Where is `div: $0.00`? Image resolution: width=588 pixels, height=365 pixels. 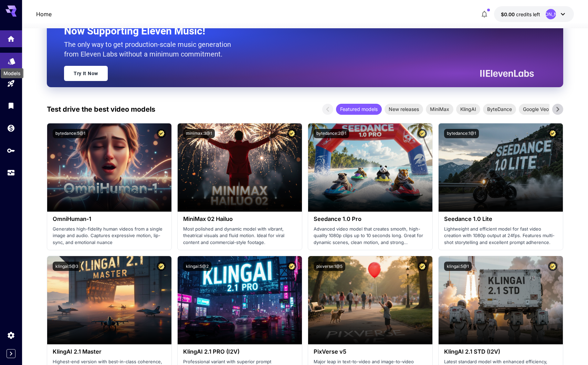
div: $0.00 is located at coordinates (521, 14).